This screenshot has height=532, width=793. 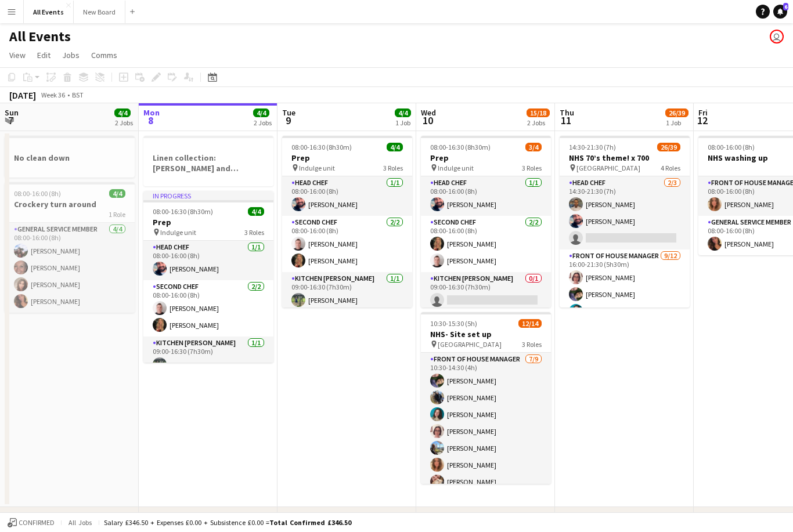 I want to click on span: 15/18, so click(x=538, y=113).